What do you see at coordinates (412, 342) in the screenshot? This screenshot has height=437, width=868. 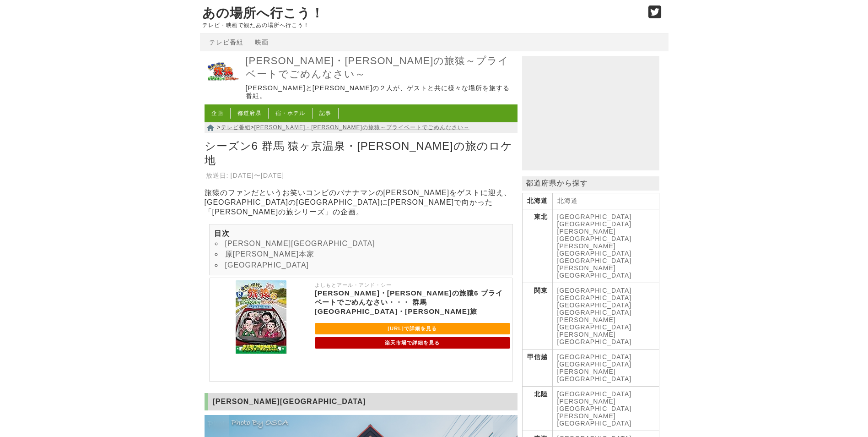 I see `a: 楽天市場で詳細を見る` at bounding box center [412, 342].